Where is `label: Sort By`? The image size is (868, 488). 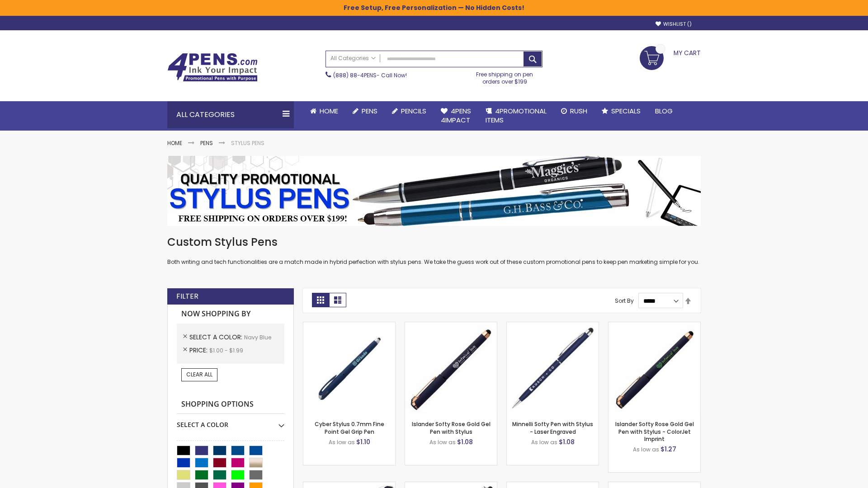
label: Sort By is located at coordinates (624, 300).